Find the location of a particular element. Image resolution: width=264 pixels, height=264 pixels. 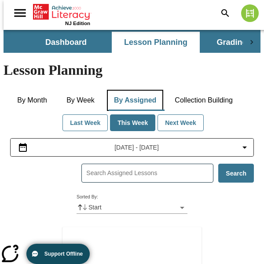

h1: Lesson Planning is located at coordinates (132, 70).